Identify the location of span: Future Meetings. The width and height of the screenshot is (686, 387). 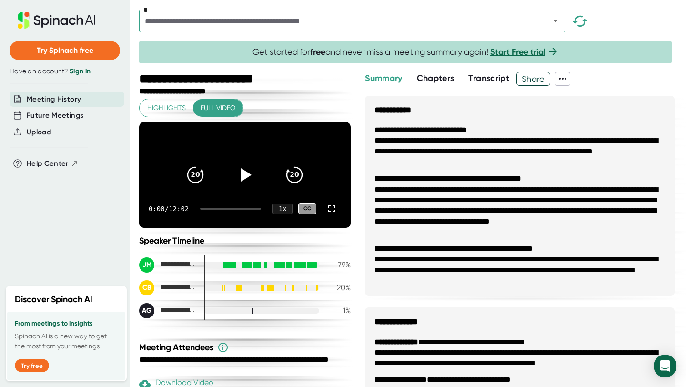
(55, 115).